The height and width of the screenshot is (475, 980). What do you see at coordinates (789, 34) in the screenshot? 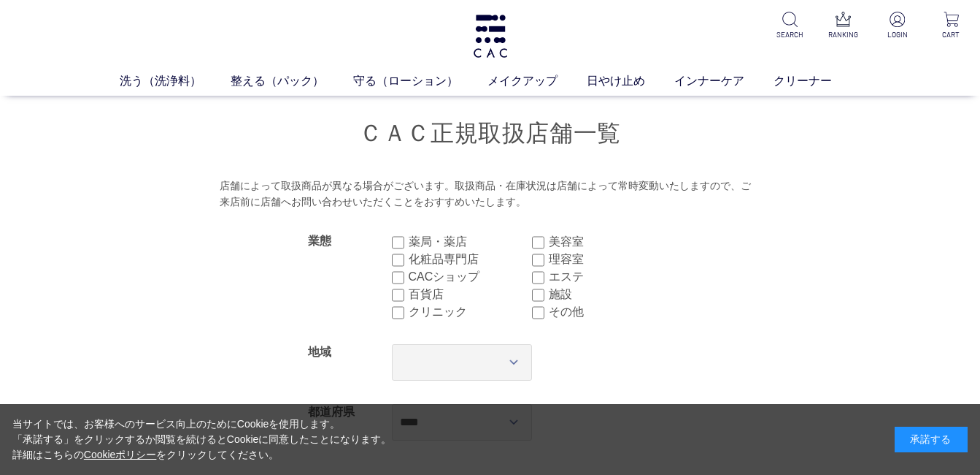
I see `p: SEARCH` at bounding box center [789, 34].